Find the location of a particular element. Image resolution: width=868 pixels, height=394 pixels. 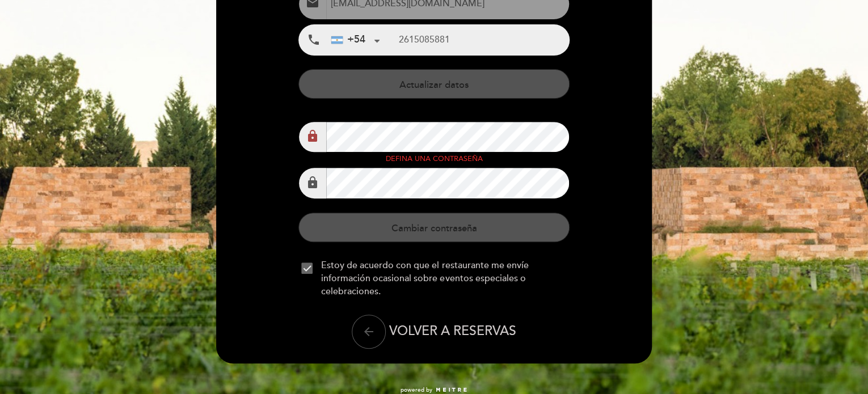

button: arrow_back is located at coordinates (369, 332).